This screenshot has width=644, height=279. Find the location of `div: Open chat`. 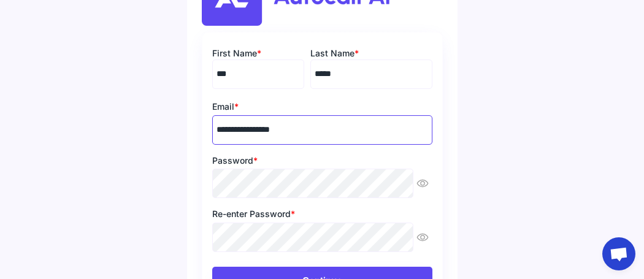

div: Open chat is located at coordinates (619, 253).